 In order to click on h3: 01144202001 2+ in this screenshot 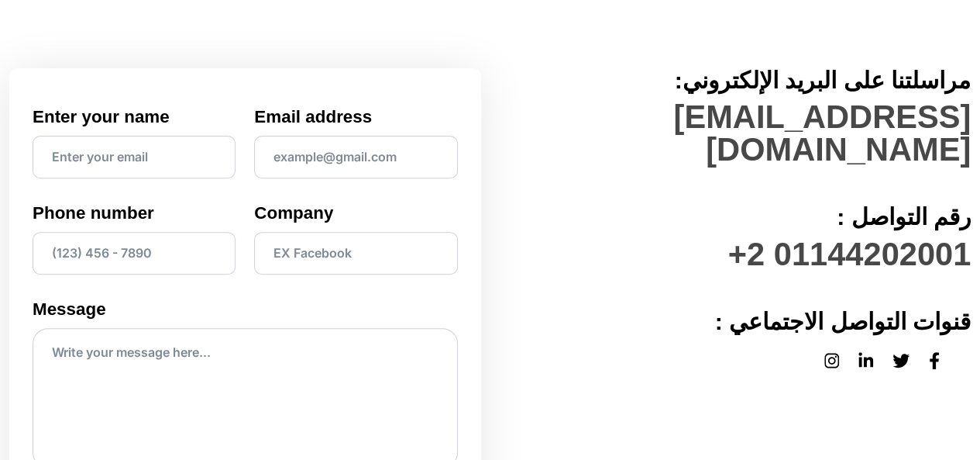, I will do `click(735, 255)`.